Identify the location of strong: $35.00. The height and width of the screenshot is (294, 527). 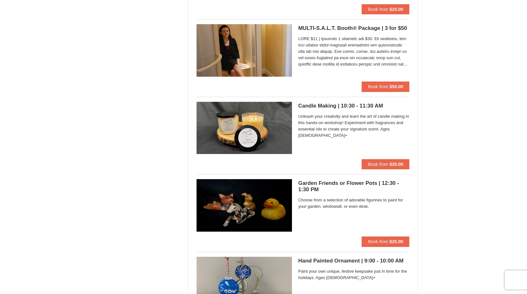
(396, 164).